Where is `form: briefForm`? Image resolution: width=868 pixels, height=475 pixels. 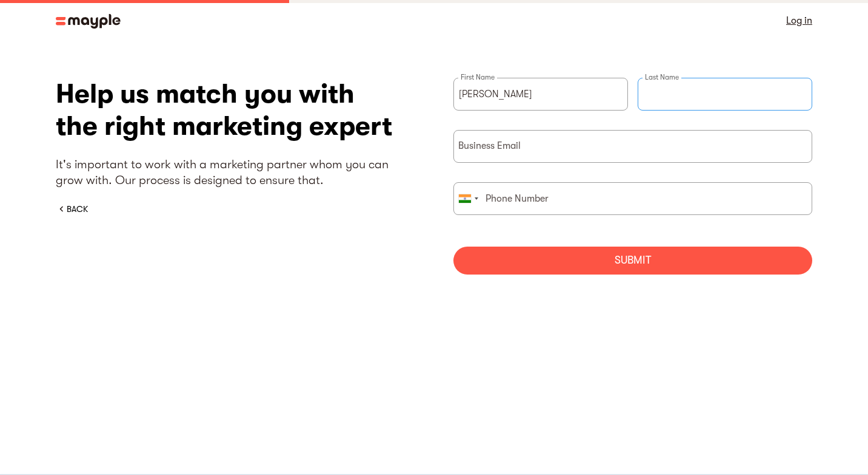 form: briefForm is located at coordinates (633, 176).